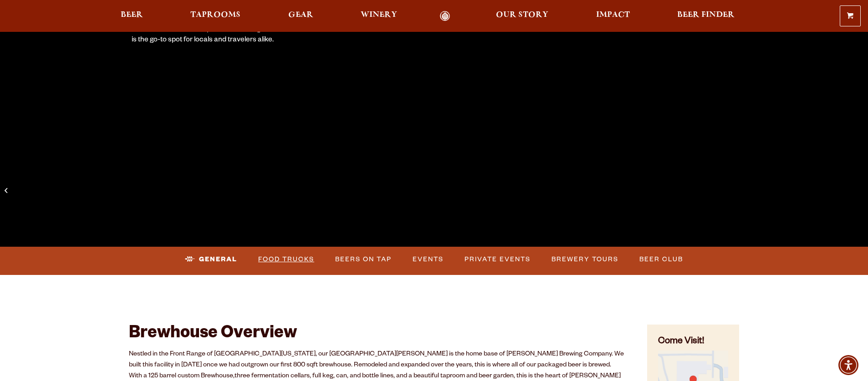  What do you see at coordinates (132, 15) in the screenshot?
I see `span: Beer` at bounding box center [132, 15].